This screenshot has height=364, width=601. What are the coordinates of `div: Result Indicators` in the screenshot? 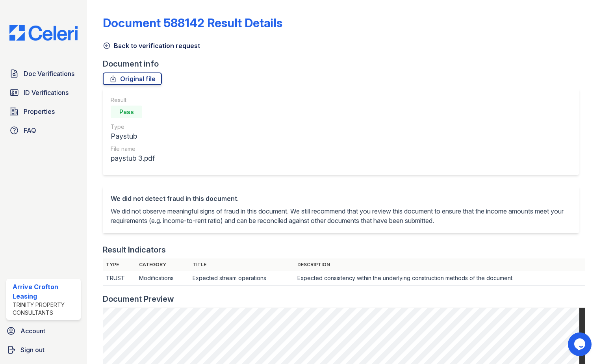 It's located at (134, 250).